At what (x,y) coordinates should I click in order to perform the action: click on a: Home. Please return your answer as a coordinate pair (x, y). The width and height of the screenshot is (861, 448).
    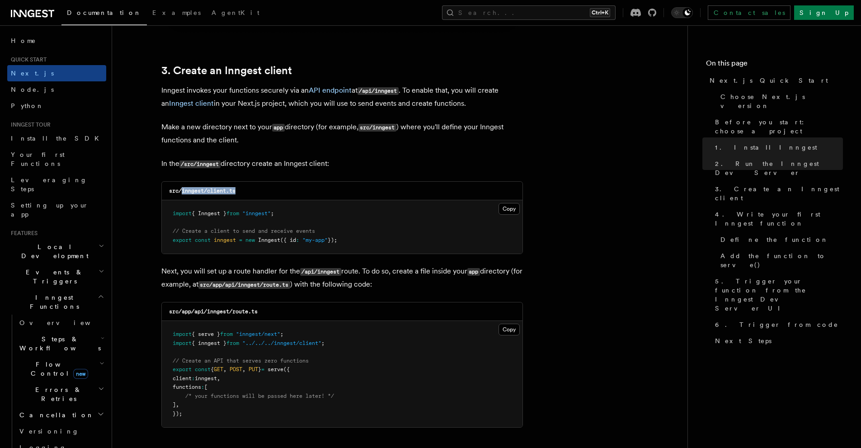
    Looking at the image, I should click on (56, 41).